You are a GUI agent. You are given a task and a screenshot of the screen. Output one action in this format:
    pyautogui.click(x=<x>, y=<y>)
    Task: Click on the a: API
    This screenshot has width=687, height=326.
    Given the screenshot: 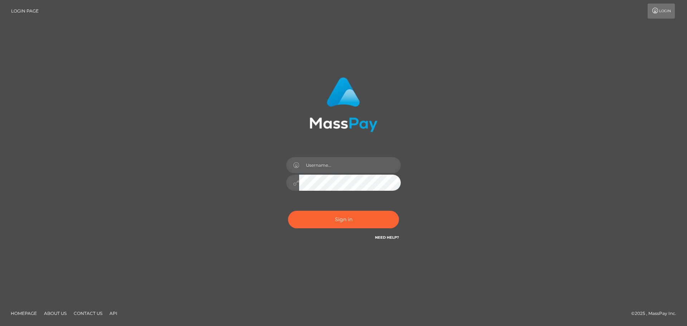 What is the action you would take?
    pyautogui.click(x=113, y=313)
    